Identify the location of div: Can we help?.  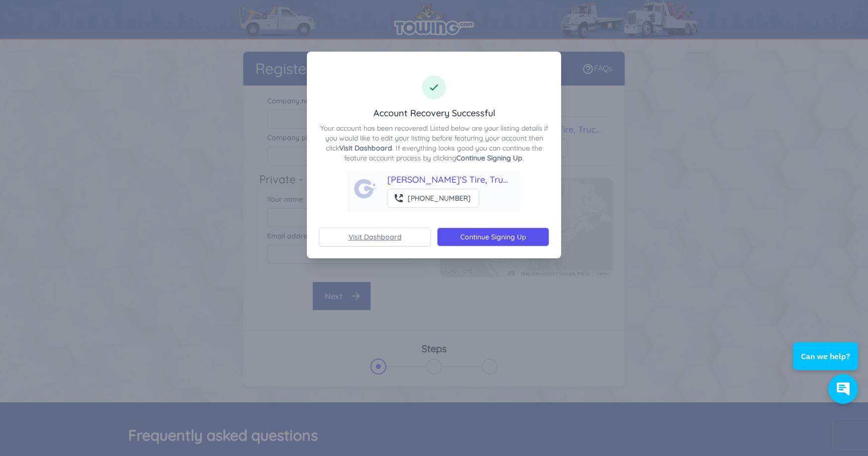
(40, 41).